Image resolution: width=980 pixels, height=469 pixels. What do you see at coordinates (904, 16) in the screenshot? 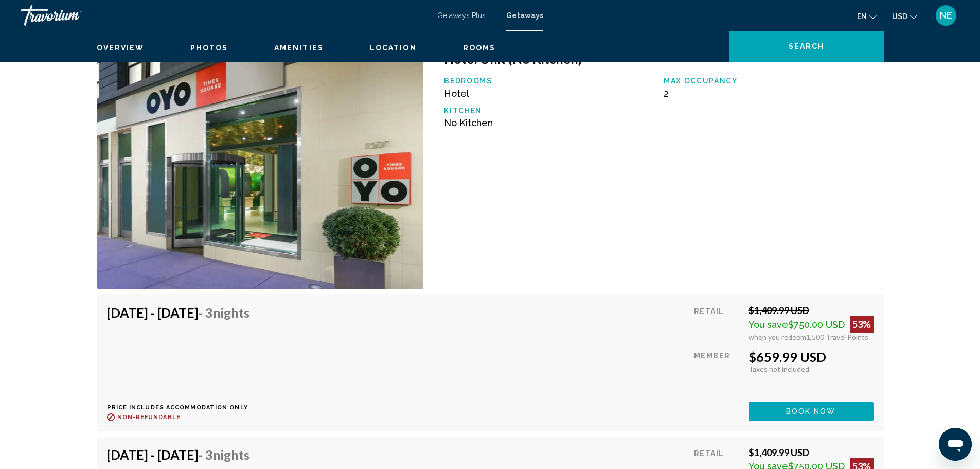
I see `button: Change currency` at bounding box center [904, 16].